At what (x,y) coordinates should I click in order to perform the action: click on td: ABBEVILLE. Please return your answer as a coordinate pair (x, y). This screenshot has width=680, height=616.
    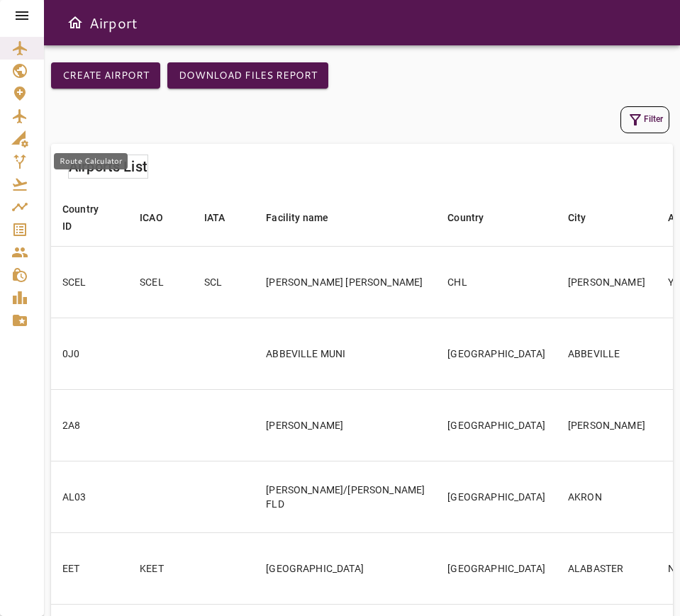
    Looking at the image, I should click on (607, 353).